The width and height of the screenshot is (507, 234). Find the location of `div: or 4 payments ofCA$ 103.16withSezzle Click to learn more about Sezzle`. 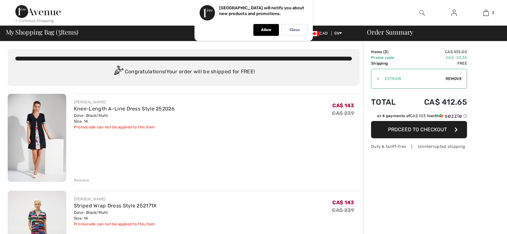

div: or 4 payments ofCA$ 103.16withSezzle Click to learn more about Sezzle is located at coordinates (419, 117).